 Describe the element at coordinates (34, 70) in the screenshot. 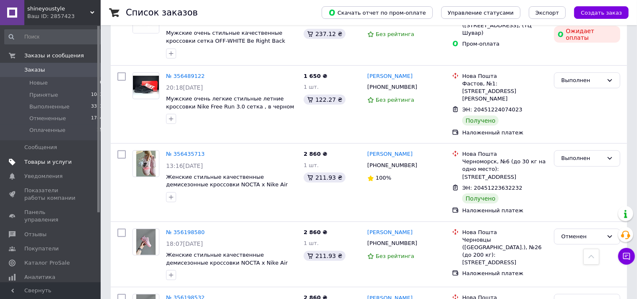

I see `span: Заказы` at that location.